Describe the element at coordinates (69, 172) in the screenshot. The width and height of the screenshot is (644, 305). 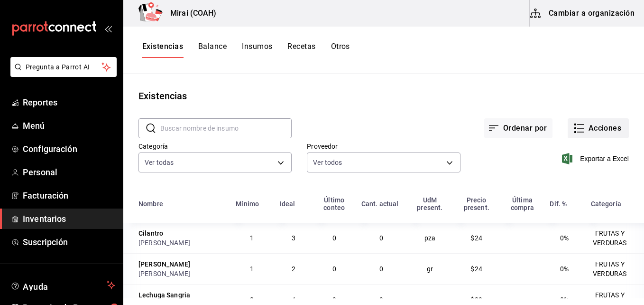
I see `span: Personal` at that location.